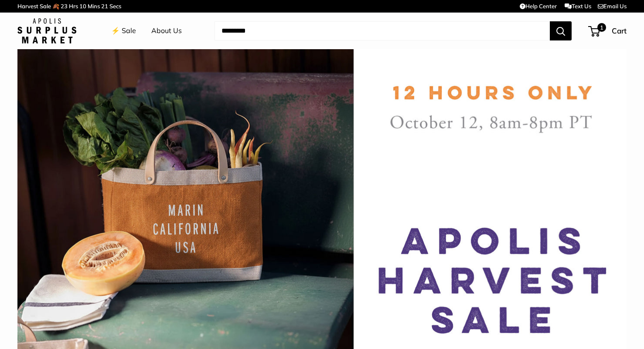  Describe the element at coordinates (601, 28) in the screenshot. I see `span: 1` at that location.